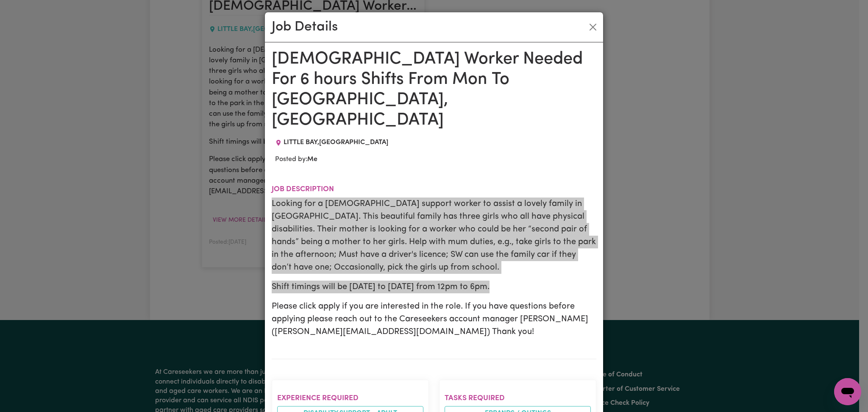  What do you see at coordinates (304, 27) in the screenshot?
I see `h2: Job Details` at bounding box center [304, 27].